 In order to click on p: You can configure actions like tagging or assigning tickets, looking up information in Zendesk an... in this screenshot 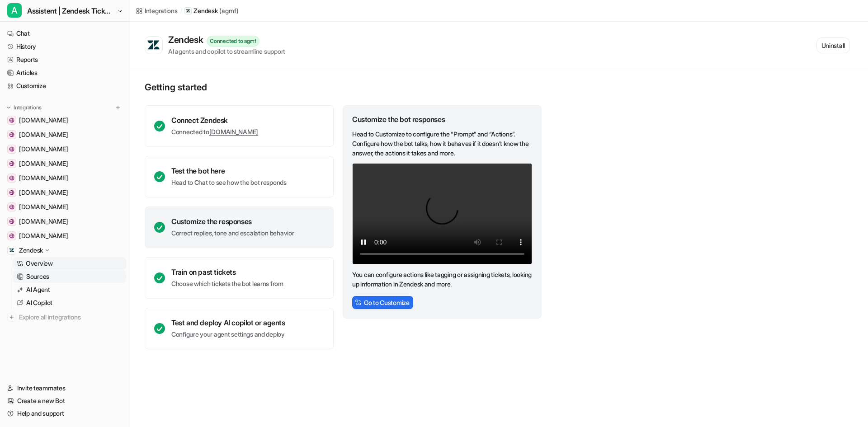, I will do `click(442, 280)`.